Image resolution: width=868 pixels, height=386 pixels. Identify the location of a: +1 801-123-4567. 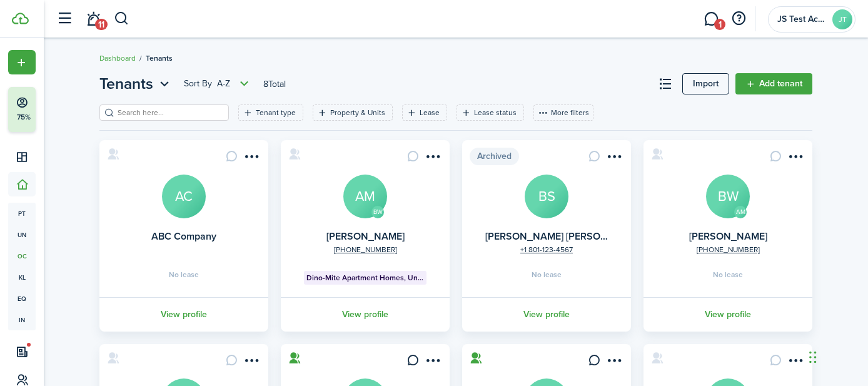
(546, 250).